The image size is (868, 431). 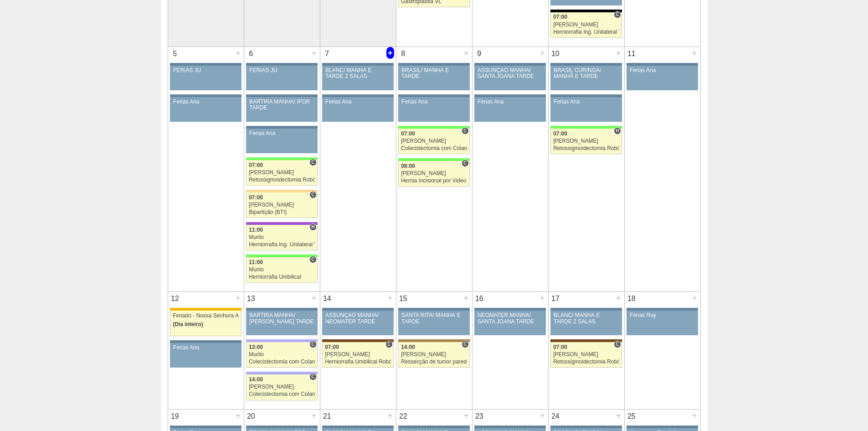 I want to click on div: Bipartição (BTI), so click(x=281, y=212).